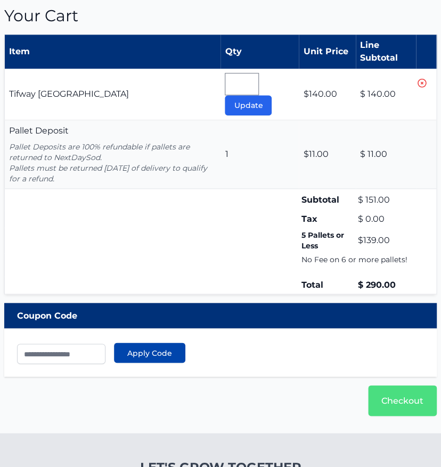  I want to click on td: 5 Pallets or Less, so click(327, 241).